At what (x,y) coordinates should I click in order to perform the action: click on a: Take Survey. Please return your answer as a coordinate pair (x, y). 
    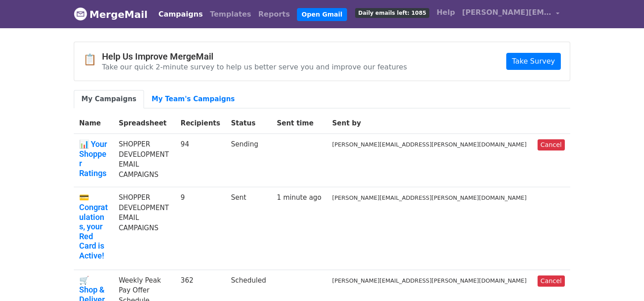
    Looking at the image, I should click on (534, 61).